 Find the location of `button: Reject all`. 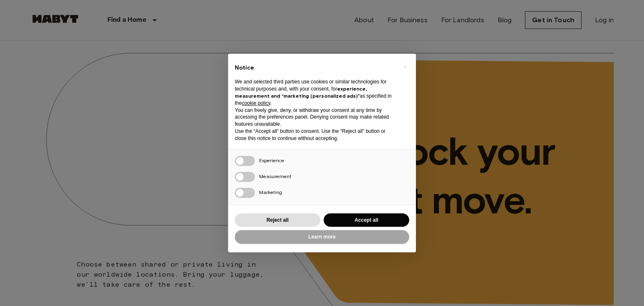

button: Reject all is located at coordinates (277, 220).